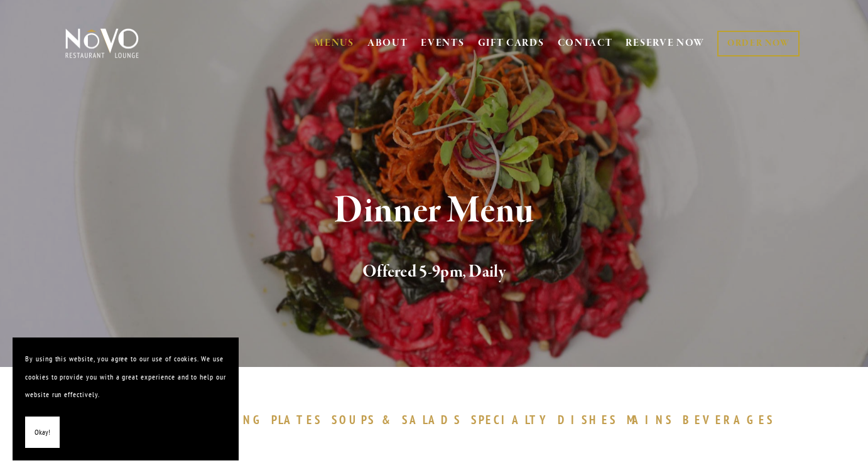 Image resolution: width=868 pixels, height=473 pixels. I want to click on span: SOUPS, so click(353, 419).